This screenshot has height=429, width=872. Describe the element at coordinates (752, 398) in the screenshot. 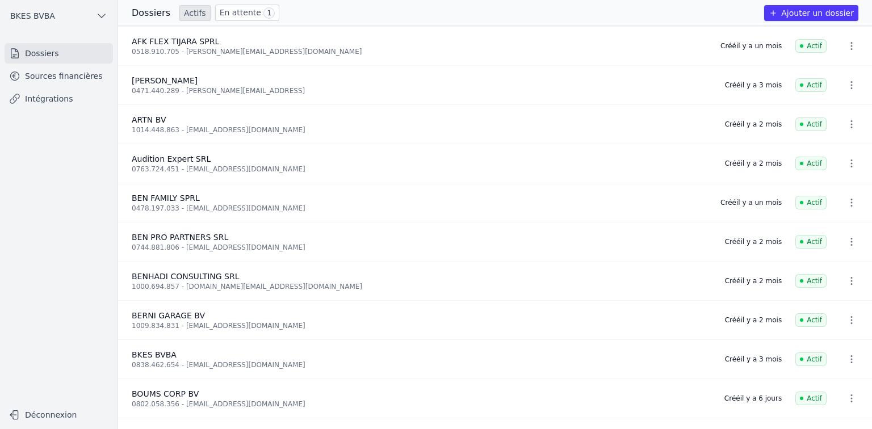

I see `div: Créé il y a 6 jours` at that location.